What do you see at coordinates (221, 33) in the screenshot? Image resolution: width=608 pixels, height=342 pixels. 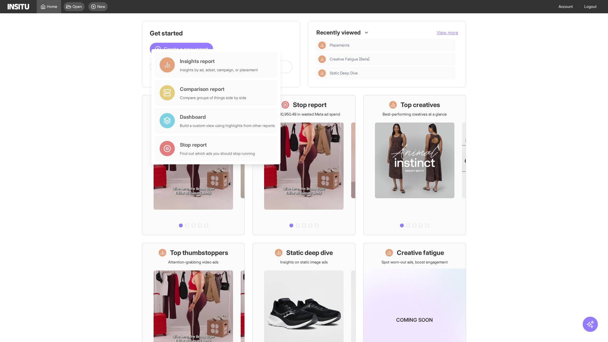 I see `h1: Get started` at bounding box center [221, 33].